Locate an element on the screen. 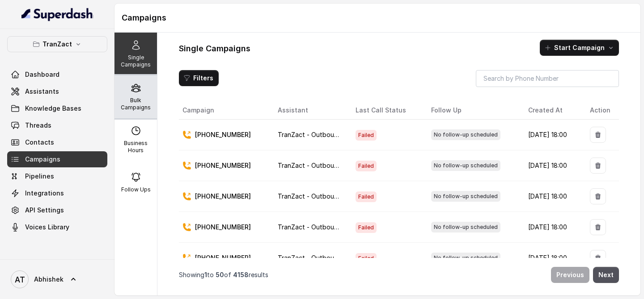 Image resolution: width=644 pixels, height=299 pixels. span: 50 is located at coordinates (220, 275).